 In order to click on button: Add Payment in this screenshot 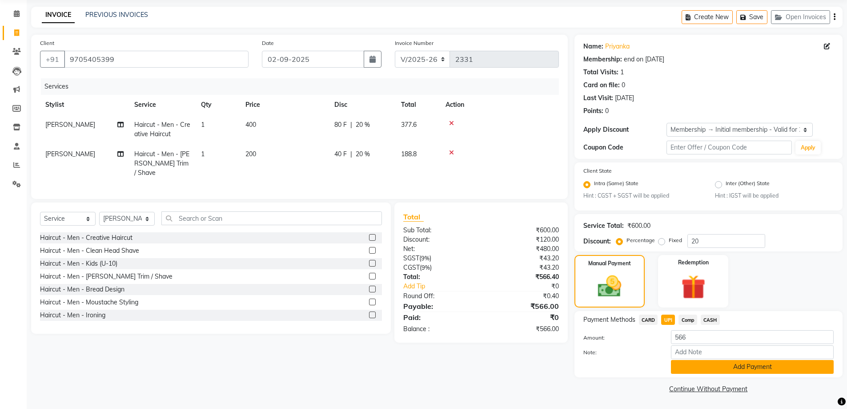, I will do `click(752, 366)`.